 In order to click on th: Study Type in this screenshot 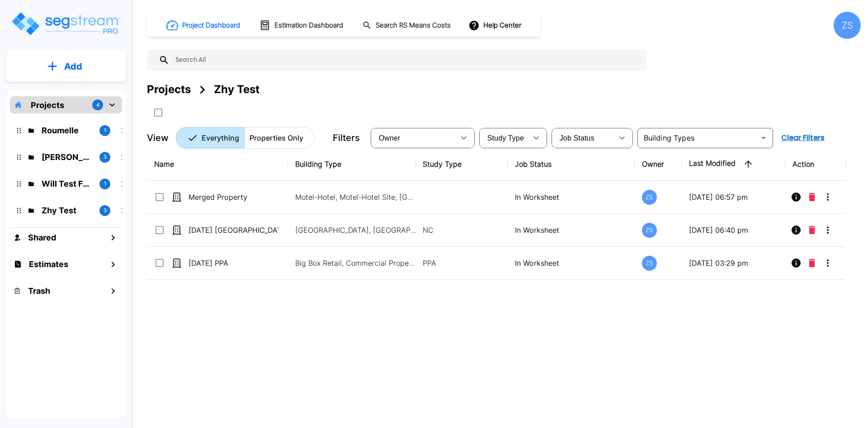, I will do `click(461, 164)`.